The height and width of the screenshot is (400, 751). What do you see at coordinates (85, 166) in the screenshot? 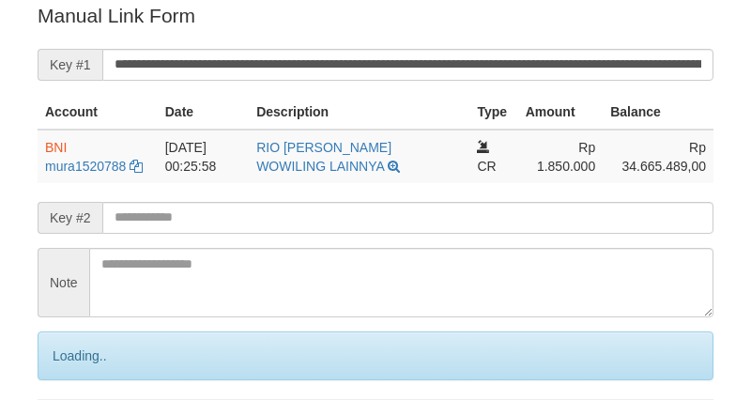
I see `a: mura1520788` at bounding box center [85, 166].